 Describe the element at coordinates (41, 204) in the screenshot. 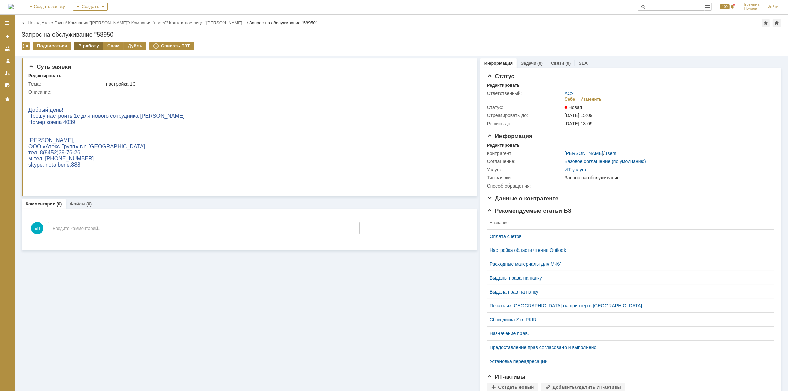

I see `a: Комментарии` at that location.